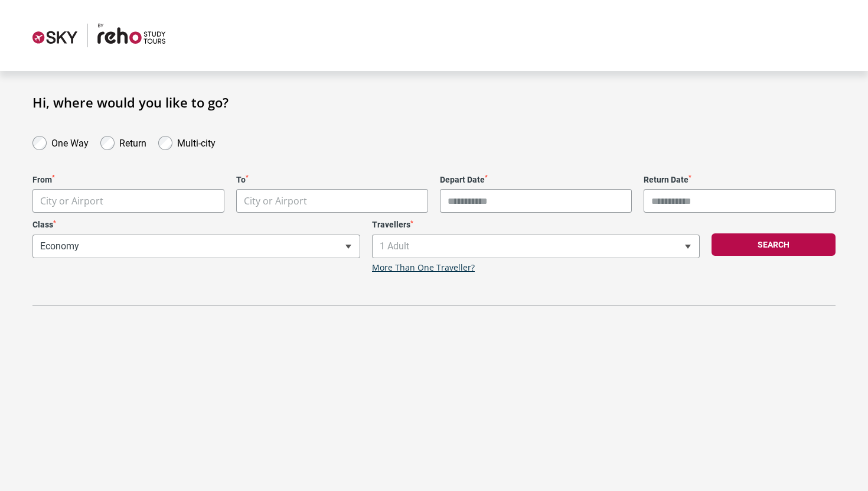 Image resolution: width=868 pixels, height=491 pixels. I want to click on label: From, so click(129, 179).